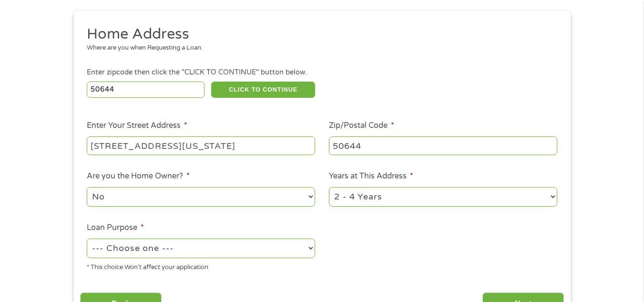 This screenshot has height=302, width=644. What do you see at coordinates (322, 73) in the screenshot?
I see `div: Enter zipcode then click the "CLICK TO CONTINUE" button below.` at bounding box center [322, 73].